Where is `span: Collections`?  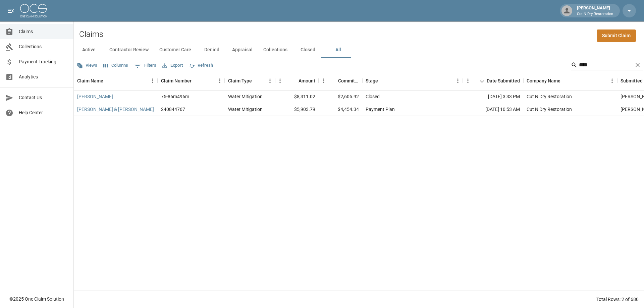
span: Collections is located at coordinates (43, 47).